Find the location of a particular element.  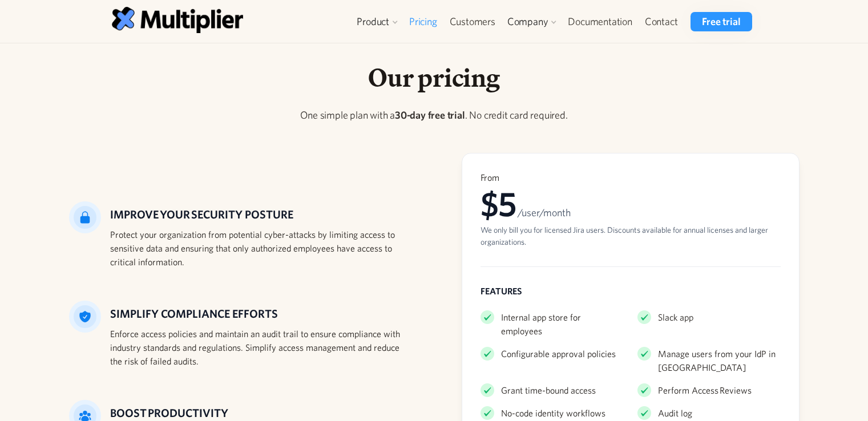

h5: Simplify compliance efforts is located at coordinates (259, 314).